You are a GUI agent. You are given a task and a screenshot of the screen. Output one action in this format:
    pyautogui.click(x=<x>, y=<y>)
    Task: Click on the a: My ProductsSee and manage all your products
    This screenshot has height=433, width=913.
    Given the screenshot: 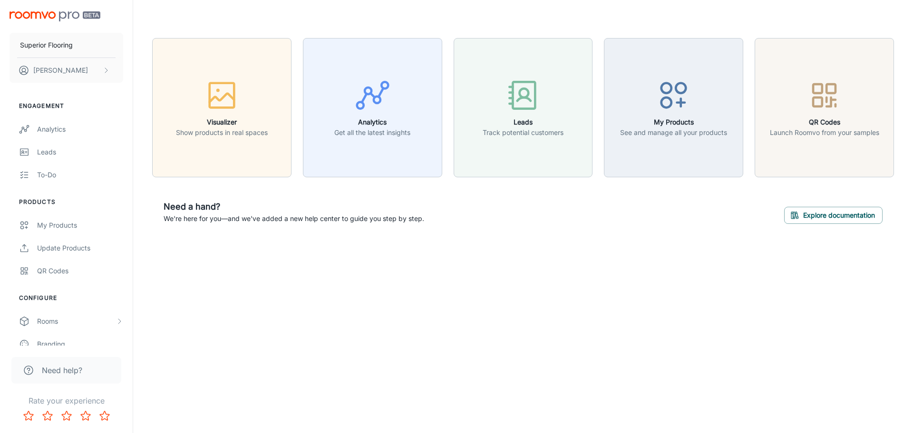 What is the action you would take?
    pyautogui.click(x=673, y=107)
    